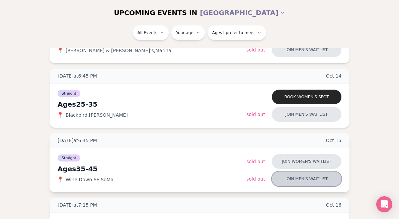  Describe the element at coordinates (89, 180) in the screenshot. I see `span: Wine Down SF , SoMa` at that location.